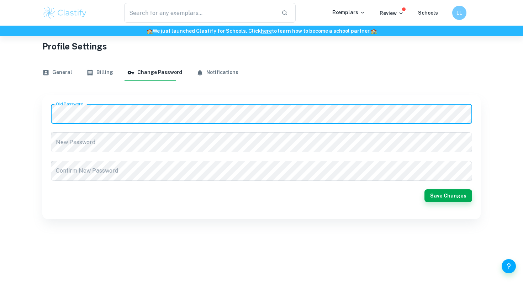 The image size is (523, 284). I want to click on button: LL, so click(459, 13).